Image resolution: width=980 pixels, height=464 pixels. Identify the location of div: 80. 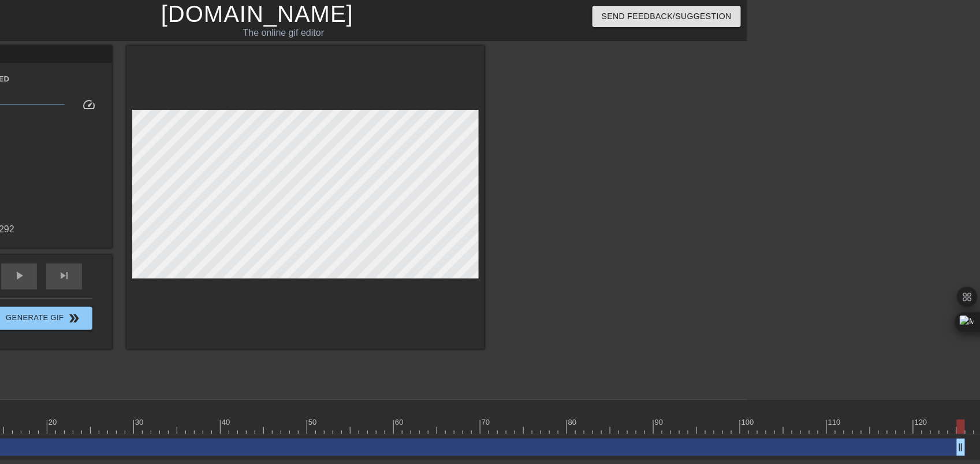
(574, 422).